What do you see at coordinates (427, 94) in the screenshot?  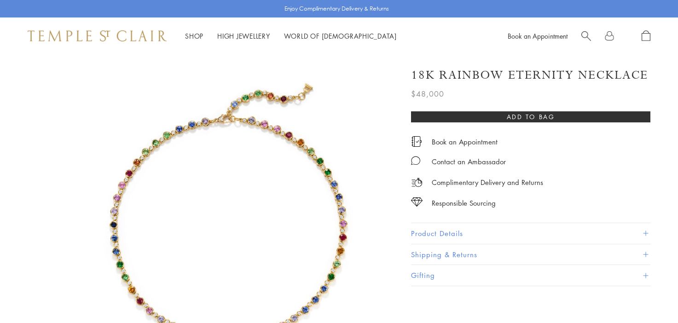 I see `span: $48,000` at bounding box center [427, 94].